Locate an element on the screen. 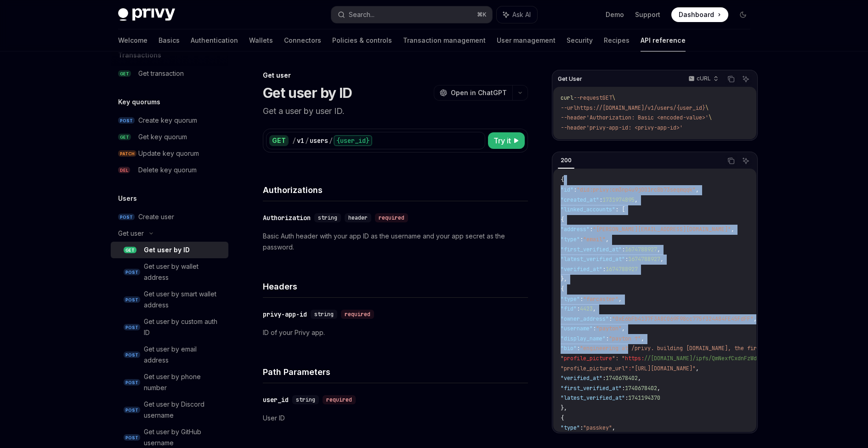 Image resolution: width=868 pixels, height=448 pixels. div: {user_id} is located at coordinates (353, 141).